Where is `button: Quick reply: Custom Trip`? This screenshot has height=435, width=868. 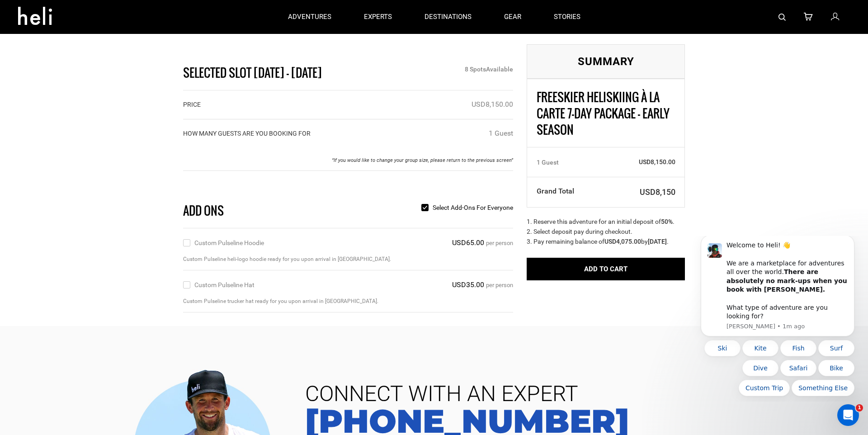 button: Quick reply: Custom Trip is located at coordinates (77, 152).